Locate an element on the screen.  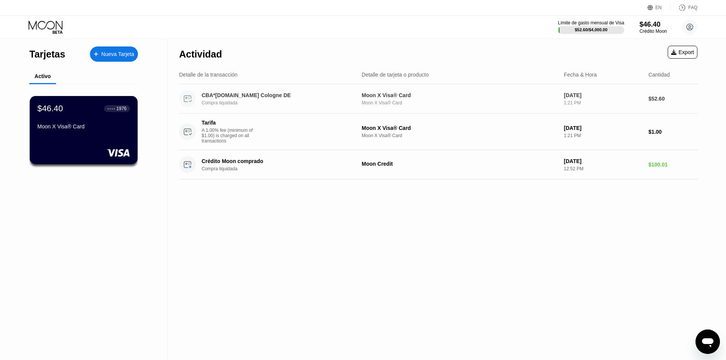
div: $46.40● ● ● ●1976Moon X Visa® Card is located at coordinates (83, 130).